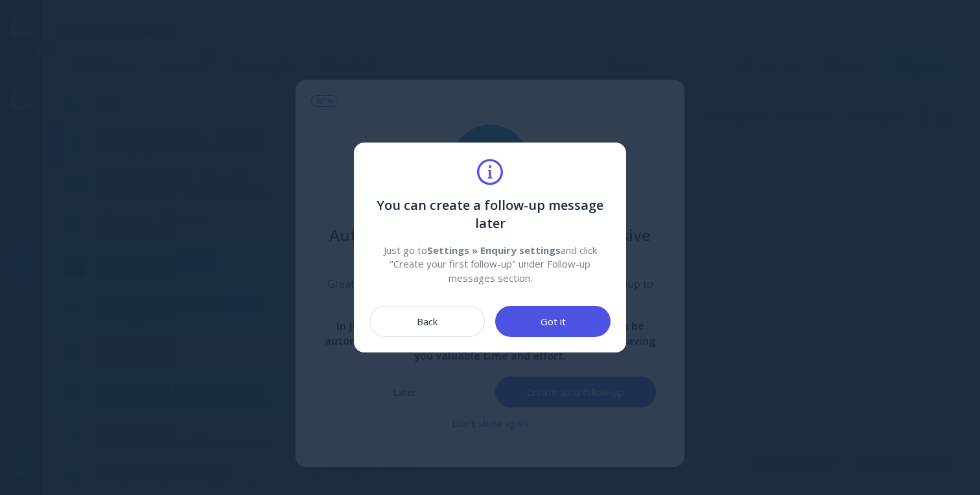 This screenshot has width=980, height=495. What do you see at coordinates (553, 322) in the screenshot?
I see `button: Got it` at bounding box center [553, 322].